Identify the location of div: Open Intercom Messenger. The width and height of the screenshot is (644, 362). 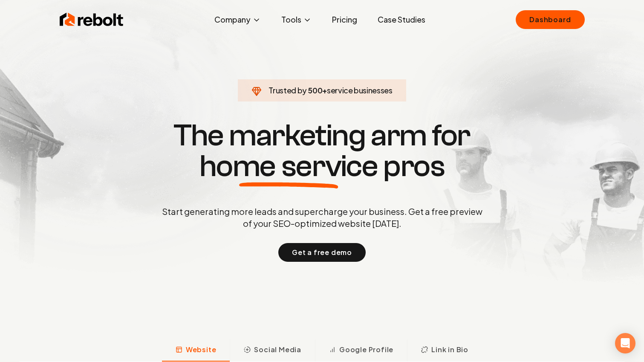
(625, 343).